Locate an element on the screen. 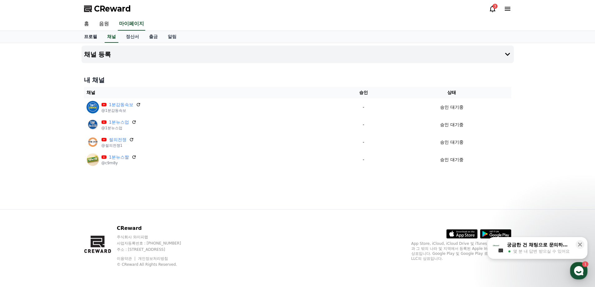 This screenshot has height=287, width=595. a: 출금 is located at coordinates (153, 37).